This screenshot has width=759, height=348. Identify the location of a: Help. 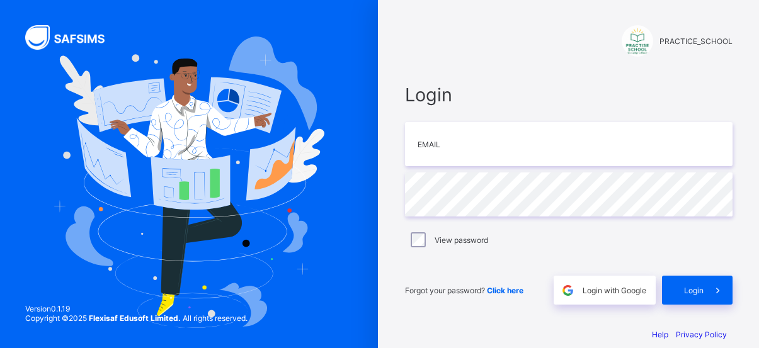
(660, 335).